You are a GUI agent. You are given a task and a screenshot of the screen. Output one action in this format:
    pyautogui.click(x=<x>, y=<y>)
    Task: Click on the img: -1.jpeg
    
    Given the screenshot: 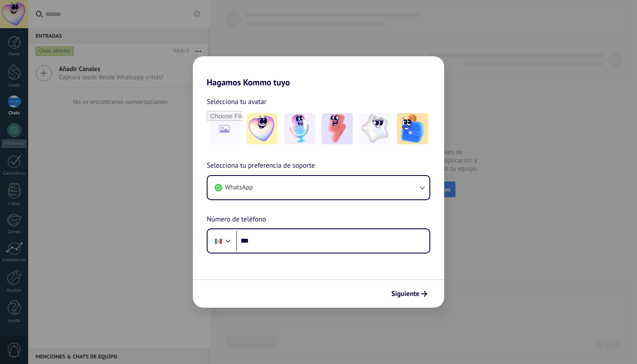 What is the action you would take?
    pyautogui.click(x=262, y=129)
    